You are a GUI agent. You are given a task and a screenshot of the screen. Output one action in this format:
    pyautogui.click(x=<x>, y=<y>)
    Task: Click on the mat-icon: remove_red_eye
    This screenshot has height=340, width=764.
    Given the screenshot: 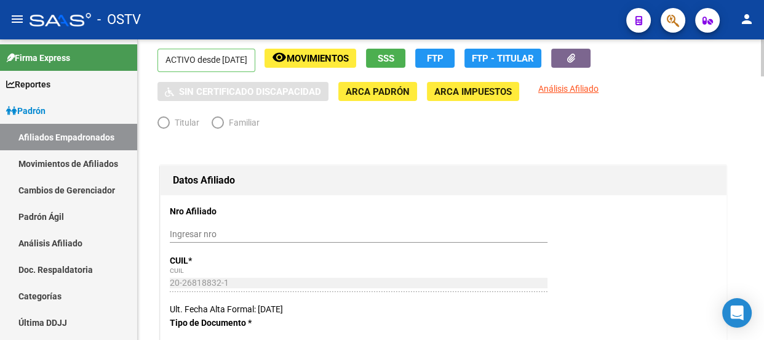 What is the action you would take?
    pyautogui.click(x=279, y=57)
    